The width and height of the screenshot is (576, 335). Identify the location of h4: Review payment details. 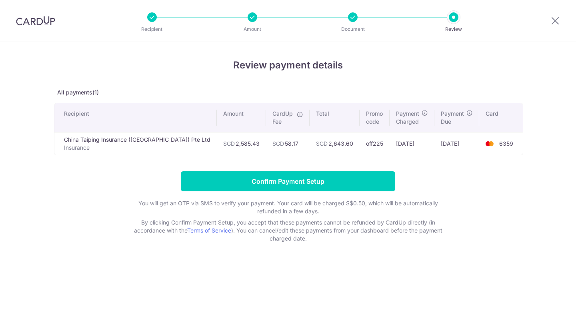
(288, 65).